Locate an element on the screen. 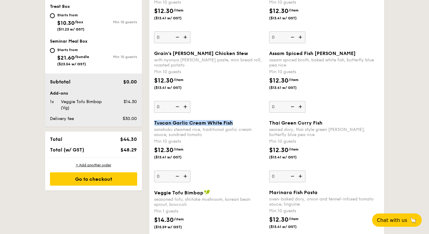  div: seasoned tofu, shiitake mushroom, korean bean sprout, broccoli is located at coordinates (209, 202).